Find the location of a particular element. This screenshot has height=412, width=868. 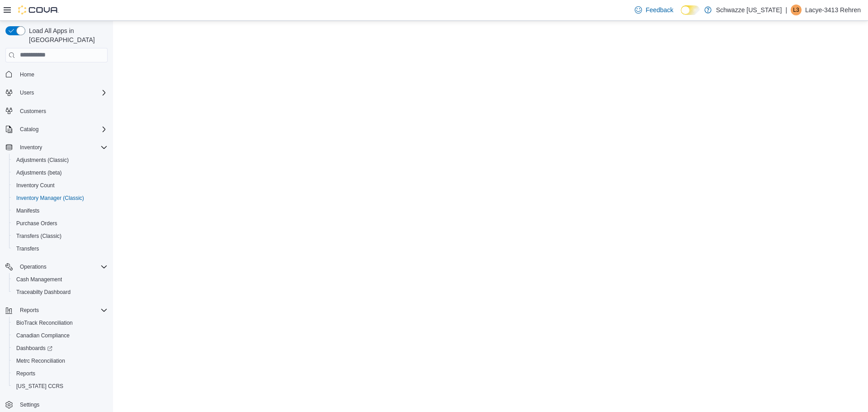

span: Feedback is located at coordinates (659, 10).